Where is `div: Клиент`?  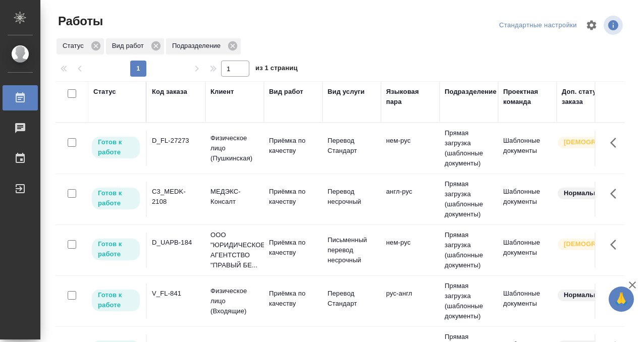
div: Клиент is located at coordinates (222, 92).